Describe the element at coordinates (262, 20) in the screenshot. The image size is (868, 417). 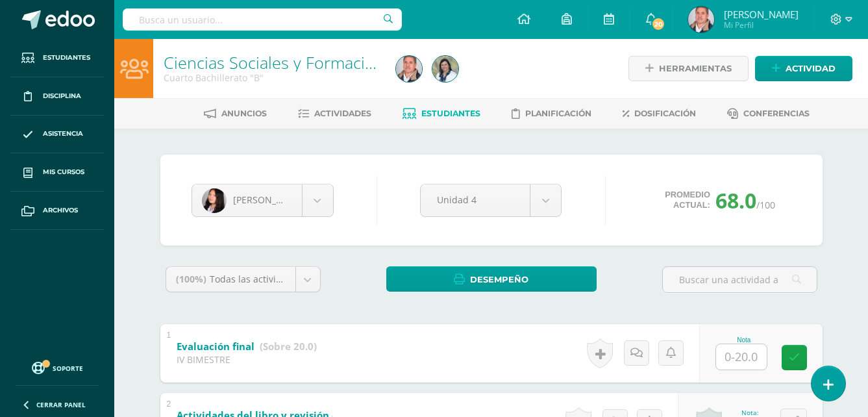
I see `input: Busca un usuario...` at that location.